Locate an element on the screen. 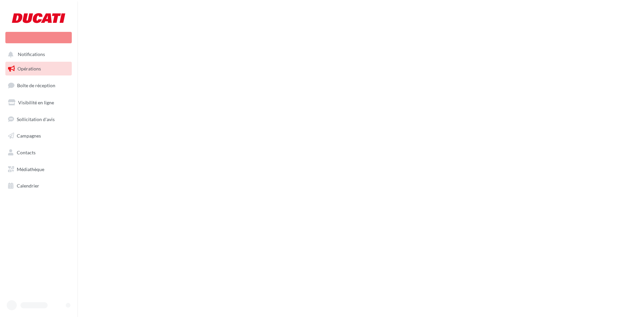  div: Nouvelle campagne is located at coordinates (38, 37).